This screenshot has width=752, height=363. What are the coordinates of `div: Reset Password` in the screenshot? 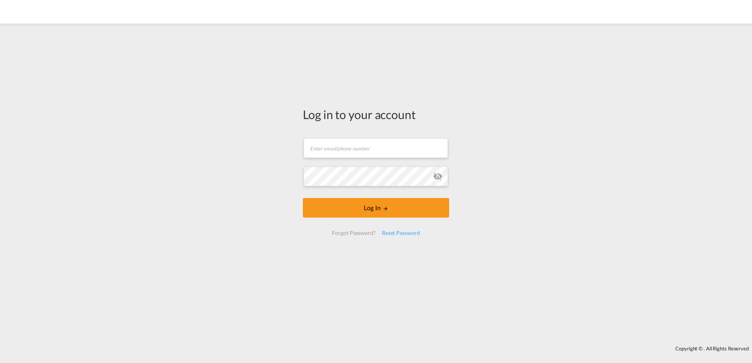 It's located at (401, 233).